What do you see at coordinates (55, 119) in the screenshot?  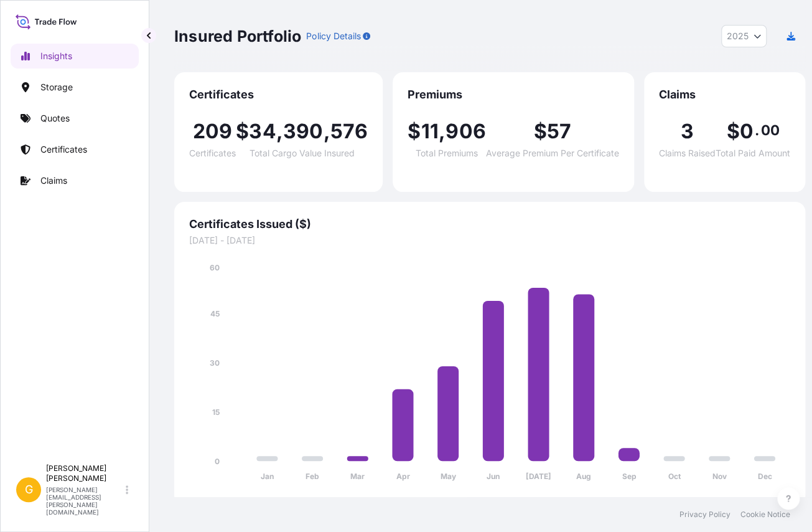 I see `p: Quotes` at bounding box center [55, 119].